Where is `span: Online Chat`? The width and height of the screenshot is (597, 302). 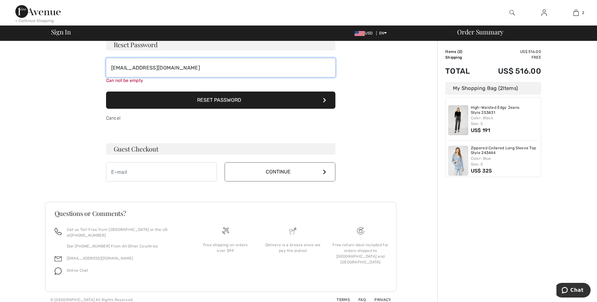 span: Online Chat is located at coordinates (78, 271).